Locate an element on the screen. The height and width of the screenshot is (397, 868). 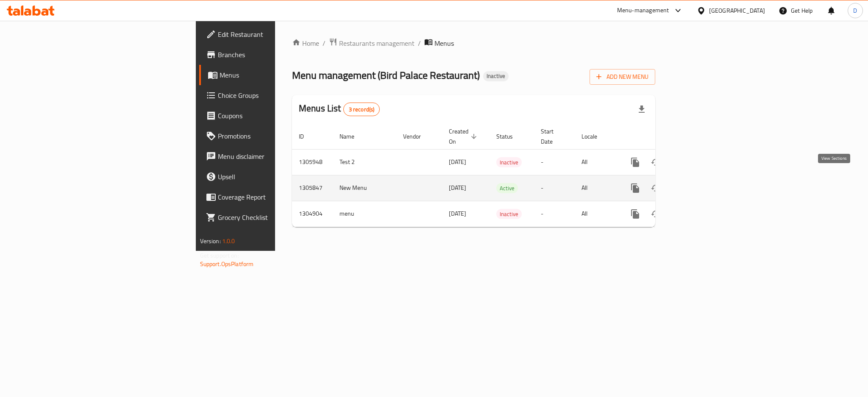
a: Coupons is located at coordinates (270, 116).